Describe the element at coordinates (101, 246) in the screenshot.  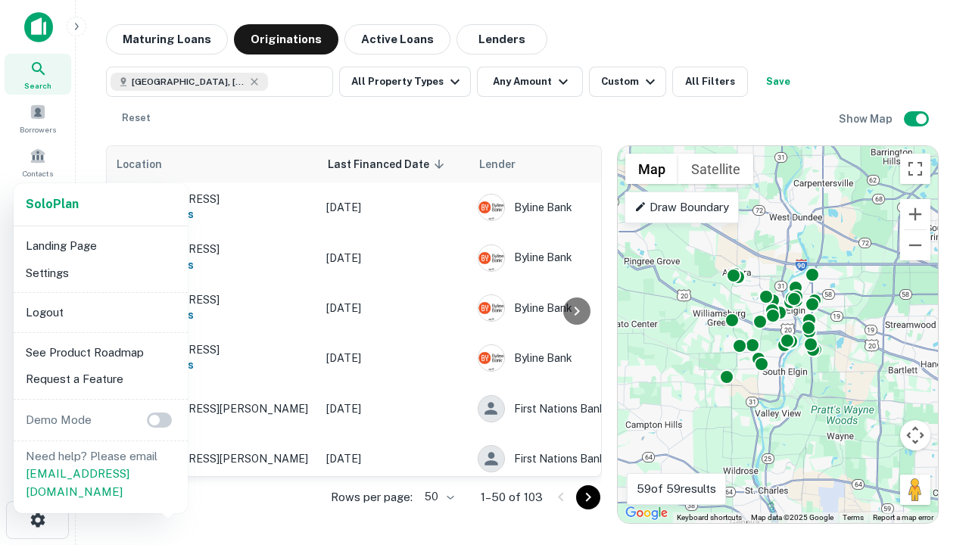
I see `li: Landing Page` at that location.